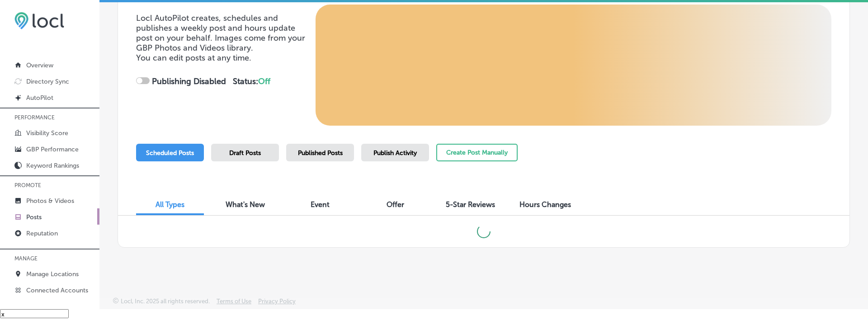 Image resolution: width=868 pixels, height=320 pixels. I want to click on p: Overview, so click(40, 65).